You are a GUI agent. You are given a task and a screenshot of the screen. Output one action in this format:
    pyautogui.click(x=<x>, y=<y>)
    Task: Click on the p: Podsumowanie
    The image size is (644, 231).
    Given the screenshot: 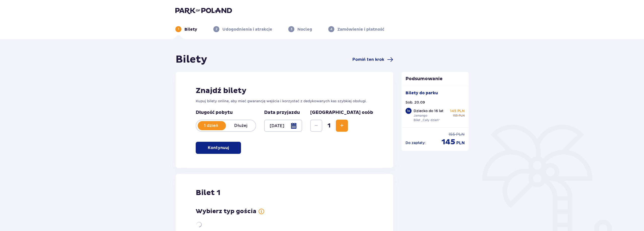 What is the action you would take?
    pyautogui.click(x=435, y=79)
    